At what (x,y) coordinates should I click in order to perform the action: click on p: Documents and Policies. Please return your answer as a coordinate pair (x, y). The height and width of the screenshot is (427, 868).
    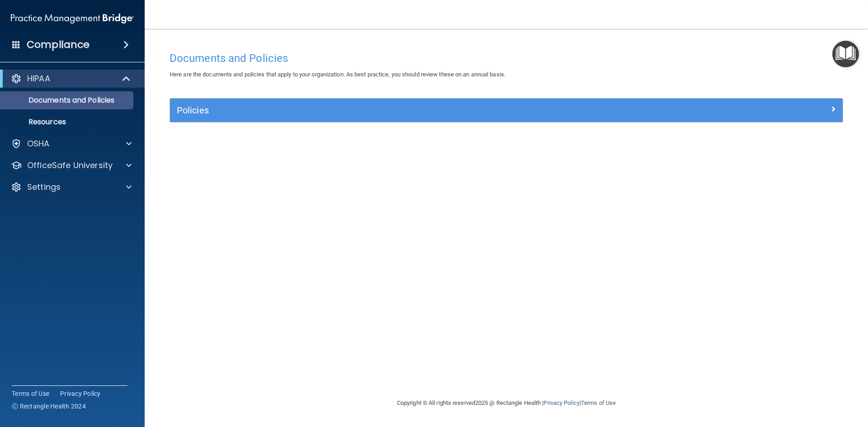
    Looking at the image, I should click on (68, 101).